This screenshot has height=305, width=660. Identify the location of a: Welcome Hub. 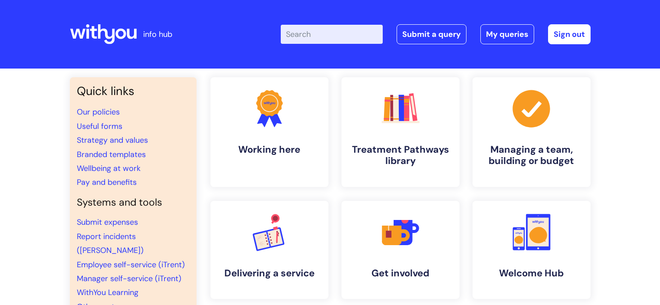
(532, 250).